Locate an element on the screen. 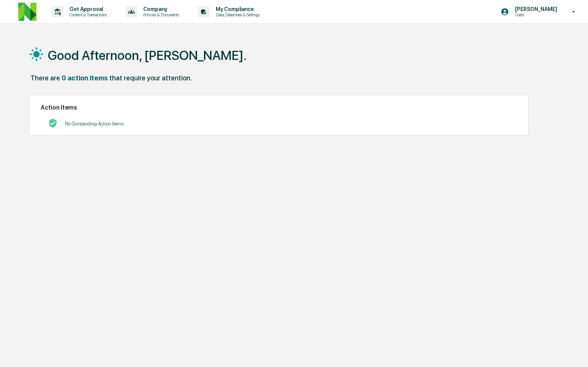 The width and height of the screenshot is (588, 367). p: Company is located at coordinates (160, 9).